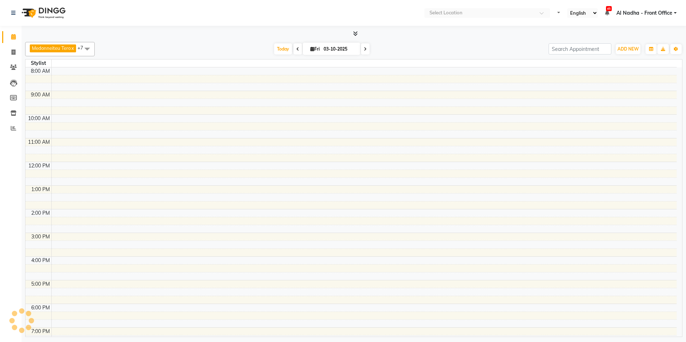 Image resolution: width=686 pixels, height=342 pixels. What do you see at coordinates (41, 308) in the screenshot?
I see `div: 6:00 PM` at bounding box center [41, 308].